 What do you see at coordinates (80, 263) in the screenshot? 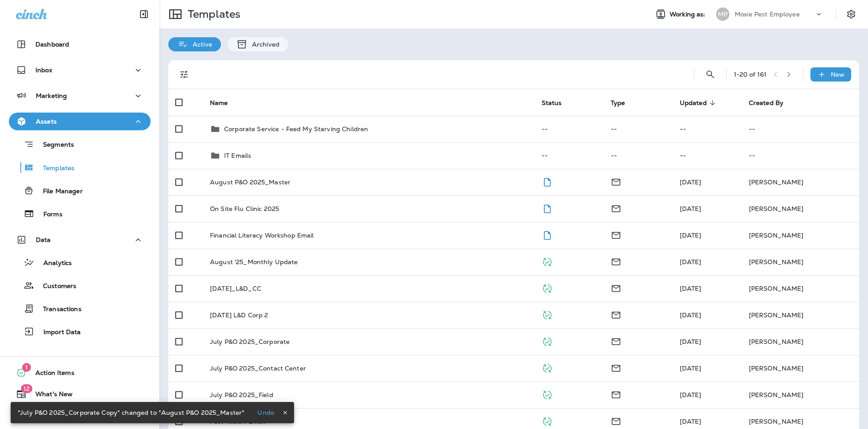
I see `button: Analytics` at bounding box center [80, 263].